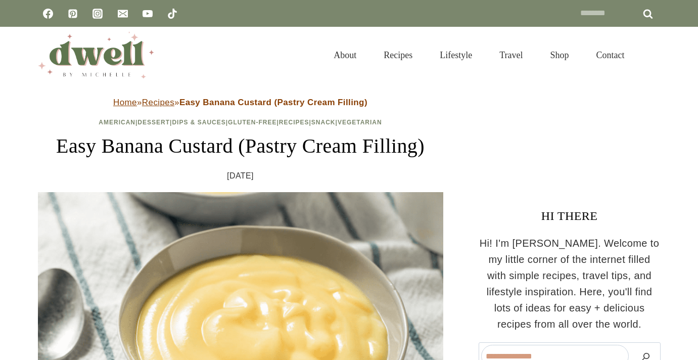 The height and width of the screenshot is (360, 698). I want to click on a: Pinterest, so click(73, 14).